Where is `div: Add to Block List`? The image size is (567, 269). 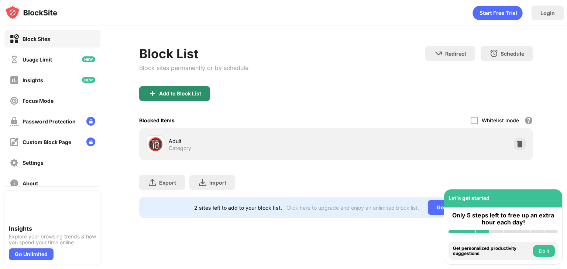
div: Add to Block List is located at coordinates (180, 94).